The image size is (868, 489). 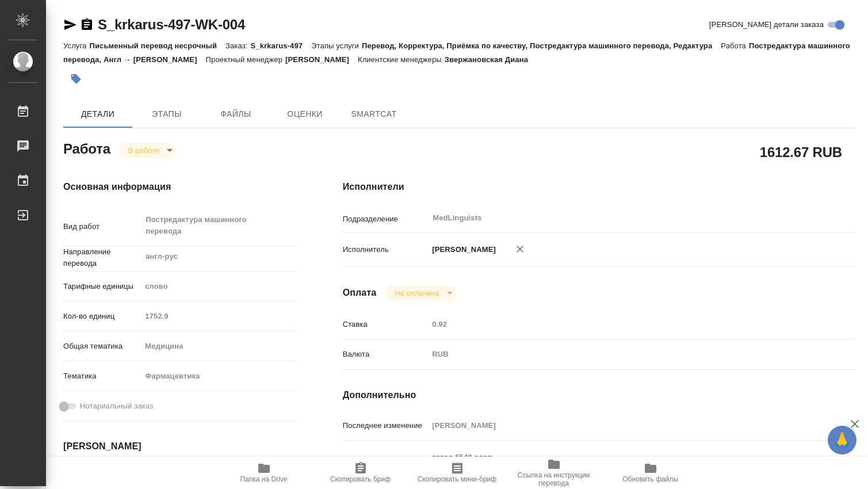 I want to click on div: Фармацевтика, so click(x=219, y=376).